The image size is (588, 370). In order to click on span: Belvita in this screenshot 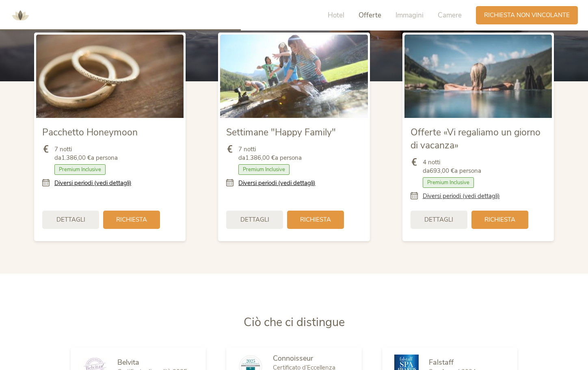, I will do `click(129, 361)`.